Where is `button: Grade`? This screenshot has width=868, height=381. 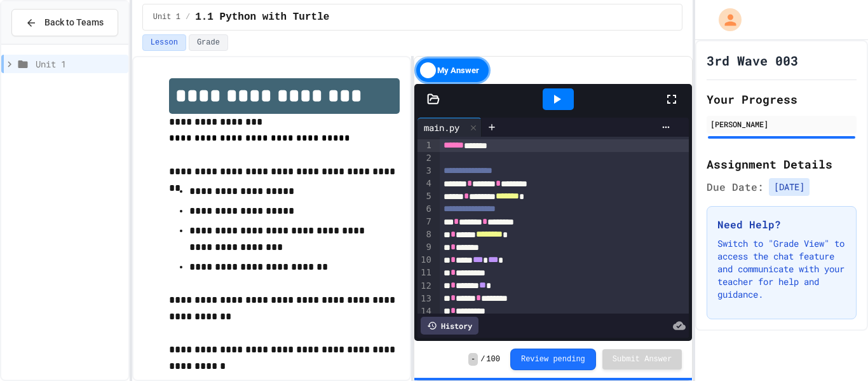 button: Grade is located at coordinates (208, 42).